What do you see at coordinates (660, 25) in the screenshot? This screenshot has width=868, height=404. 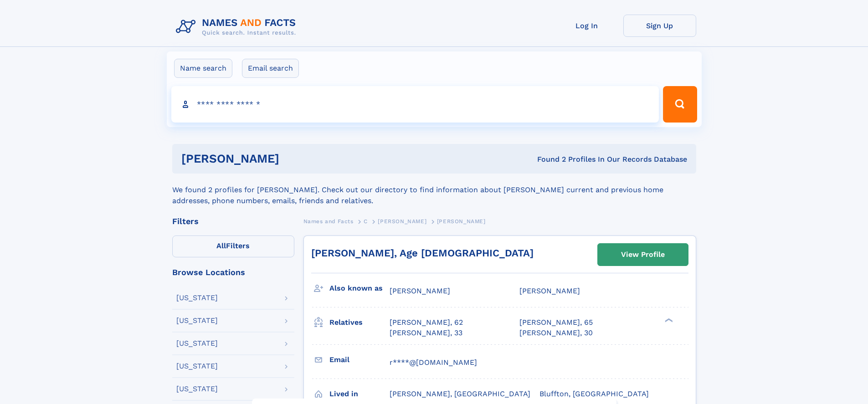 I see `a: Sign Up` at bounding box center [660, 25].